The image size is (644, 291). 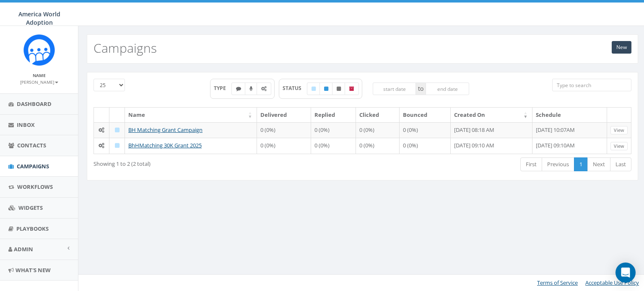 I want to click on a: 1, so click(x=580, y=164).